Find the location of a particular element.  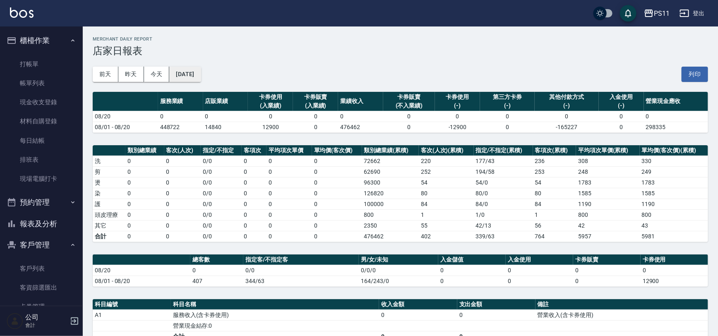

td: 43 is located at coordinates (674, 226).